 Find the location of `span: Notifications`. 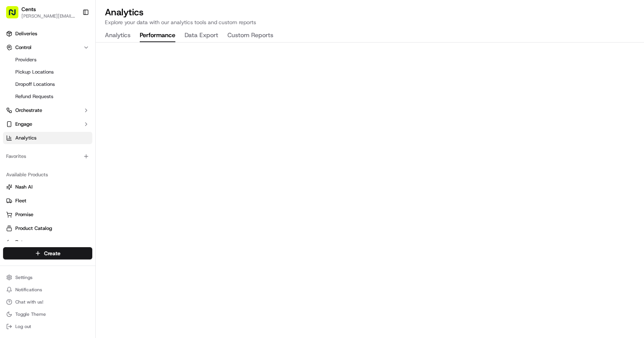

span: Notifications is located at coordinates (28, 290).